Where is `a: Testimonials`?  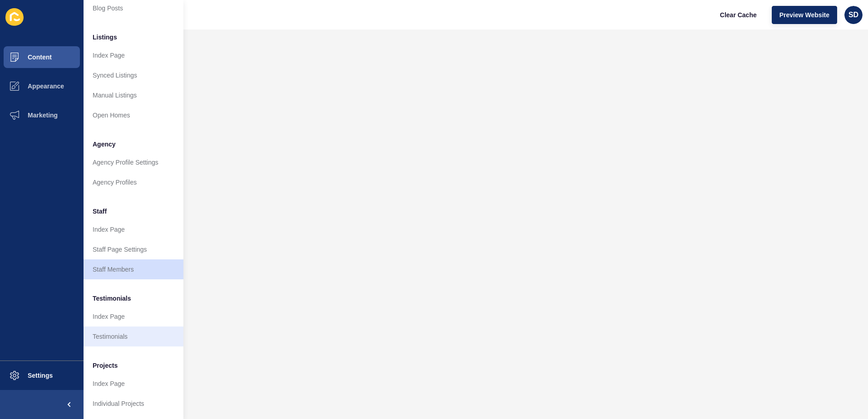
a: Testimonials is located at coordinates (133, 337).